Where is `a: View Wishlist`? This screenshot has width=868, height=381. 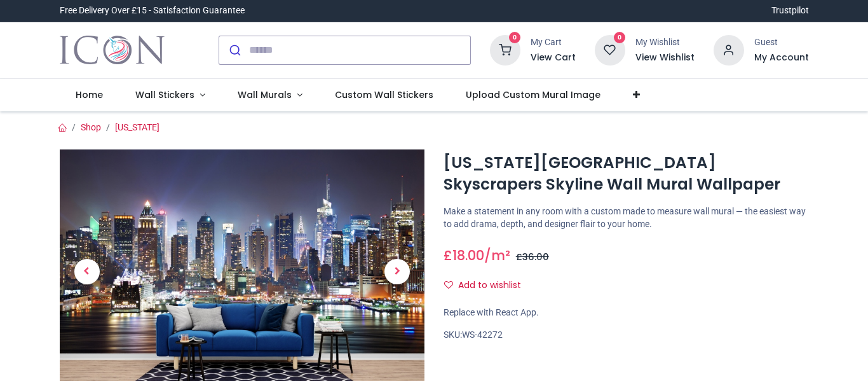
a: View Wishlist is located at coordinates (665, 58).